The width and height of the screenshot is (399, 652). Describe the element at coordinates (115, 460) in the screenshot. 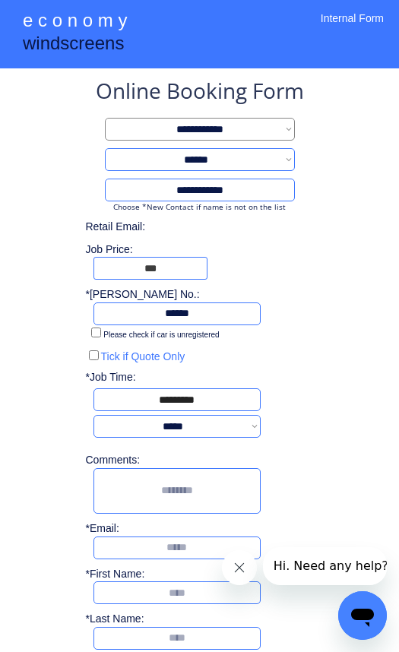

I see `div: Comments:` at that location.